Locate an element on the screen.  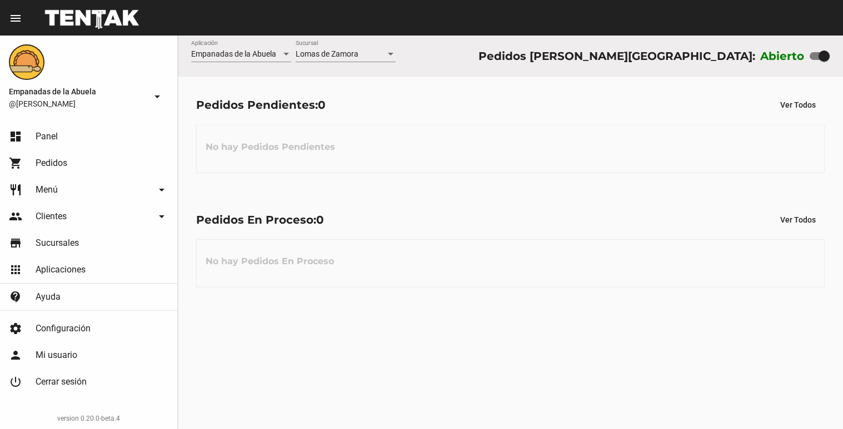
mat-icon: menu is located at coordinates (16, 18).